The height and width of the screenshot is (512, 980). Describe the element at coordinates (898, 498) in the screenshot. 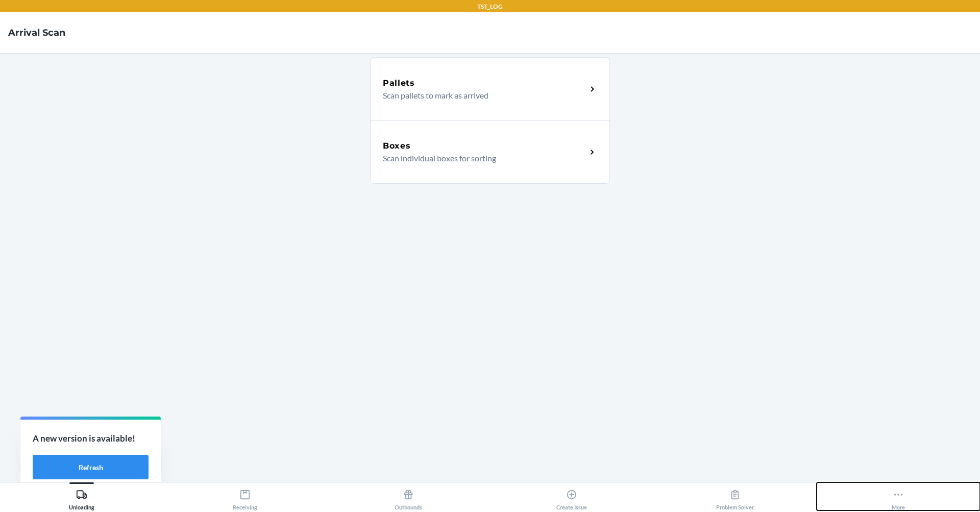

I see `div: More` at that location.